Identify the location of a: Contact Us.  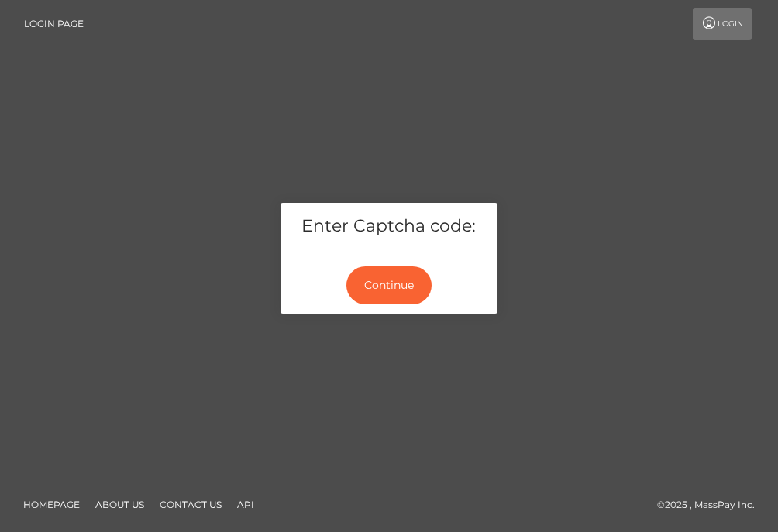
(190, 504).